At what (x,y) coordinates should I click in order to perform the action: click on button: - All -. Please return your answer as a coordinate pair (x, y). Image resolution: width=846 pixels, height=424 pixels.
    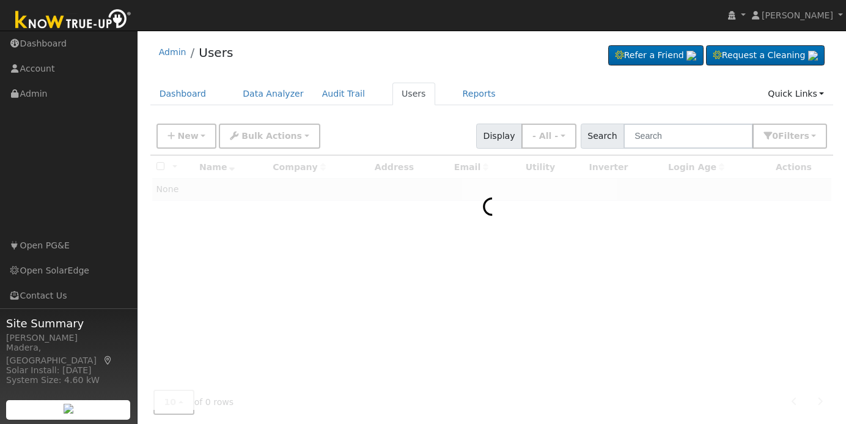
    Looking at the image, I should click on (549, 136).